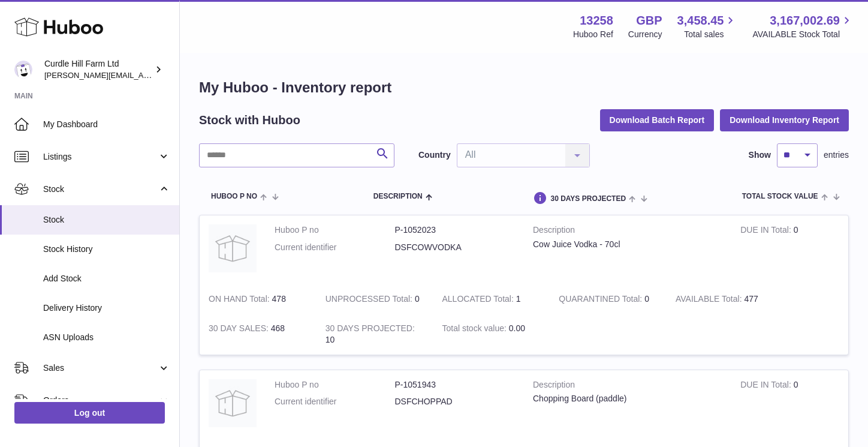 This screenshot has width=868, height=447. I want to click on a: 3,458.45 Total sales, so click(708, 27).